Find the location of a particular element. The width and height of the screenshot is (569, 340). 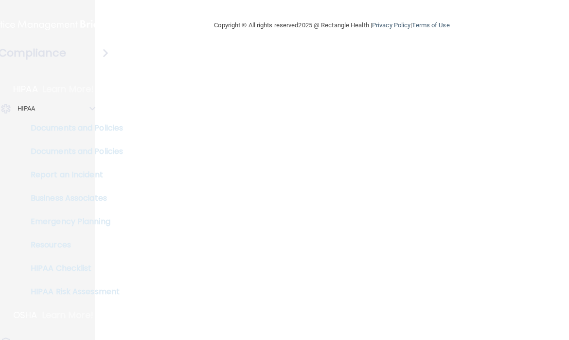

p: Resources is located at coordinates (73, 245).